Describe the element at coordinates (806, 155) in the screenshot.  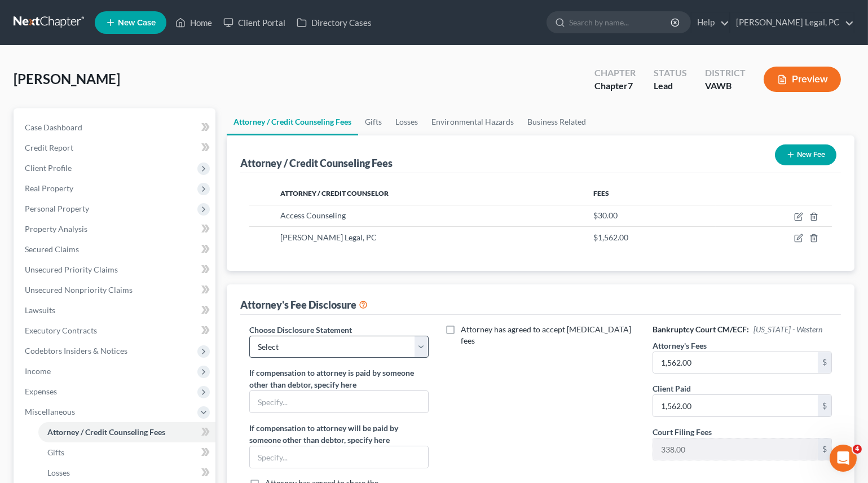
I see `button: New Fee` at that location.